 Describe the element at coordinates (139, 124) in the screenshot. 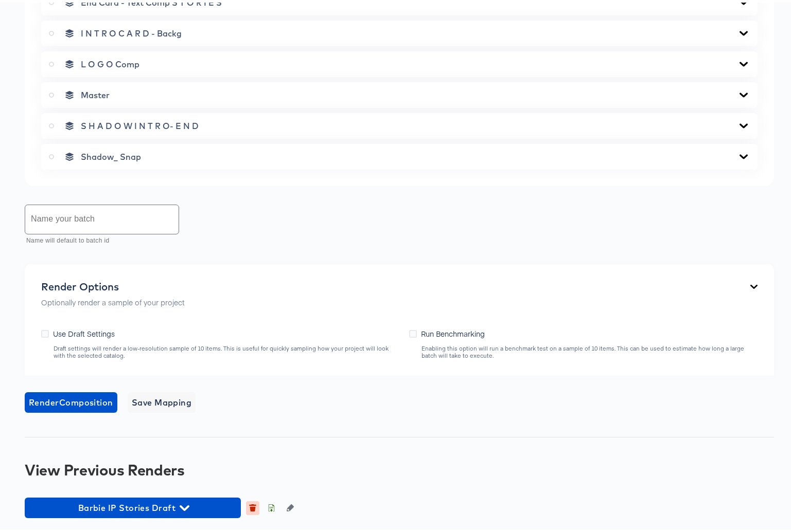

I see `span: S H A D O W I N T R O- E N D` at that location.